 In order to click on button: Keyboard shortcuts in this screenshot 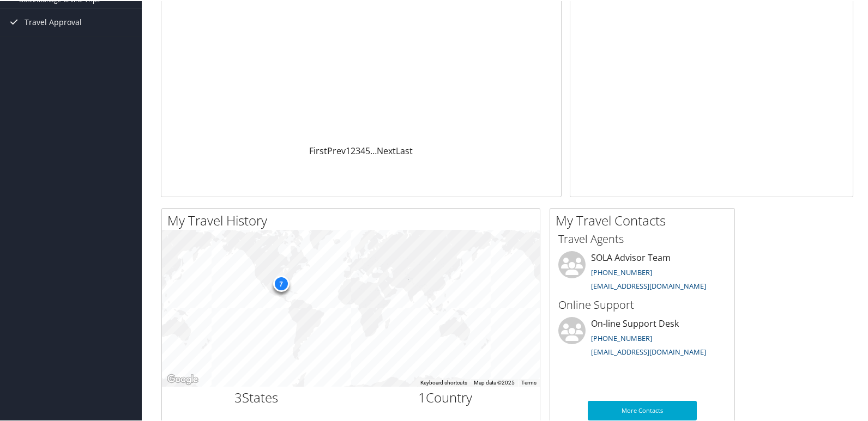, I will do `click(444, 382)`.